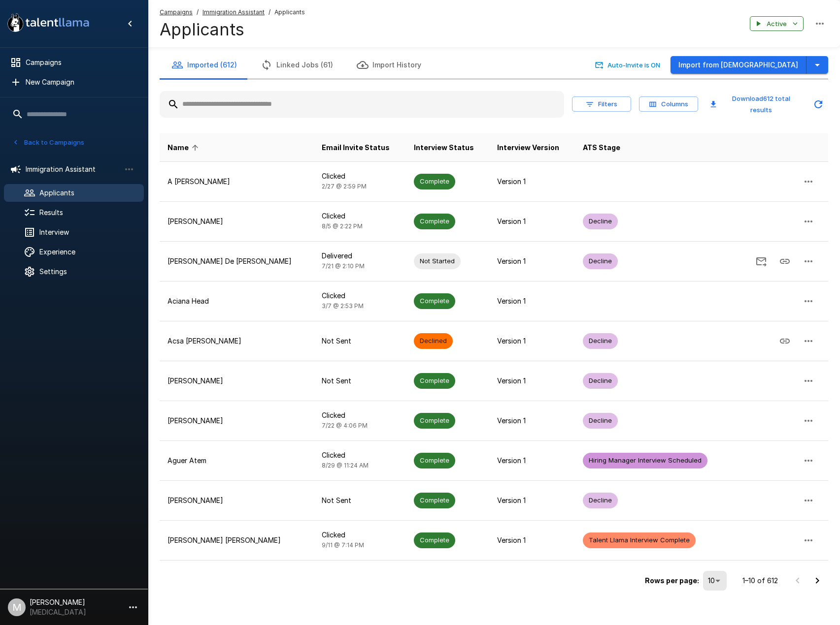 This screenshot has width=840, height=625. Describe the element at coordinates (343, 545) in the screenshot. I see `span: 9/11 @ 7:14 PM` at that location.